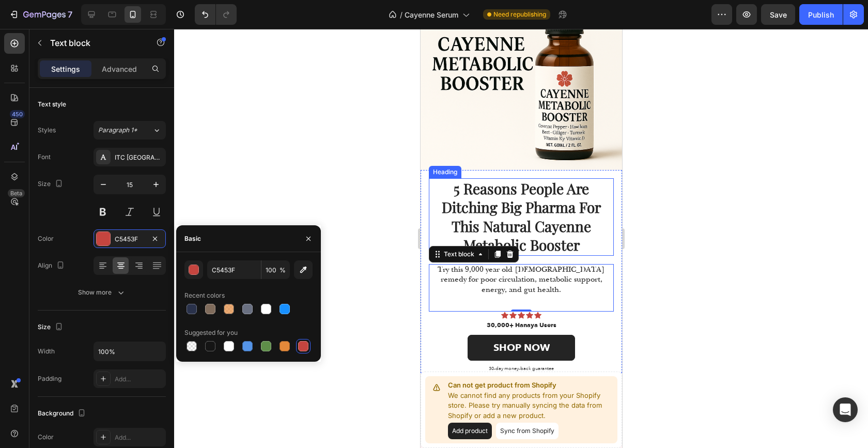 The image size is (868, 448). What do you see at coordinates (101, 319) in the screenshot?
I see `a: SHOP NOW` at bounding box center [101, 319].